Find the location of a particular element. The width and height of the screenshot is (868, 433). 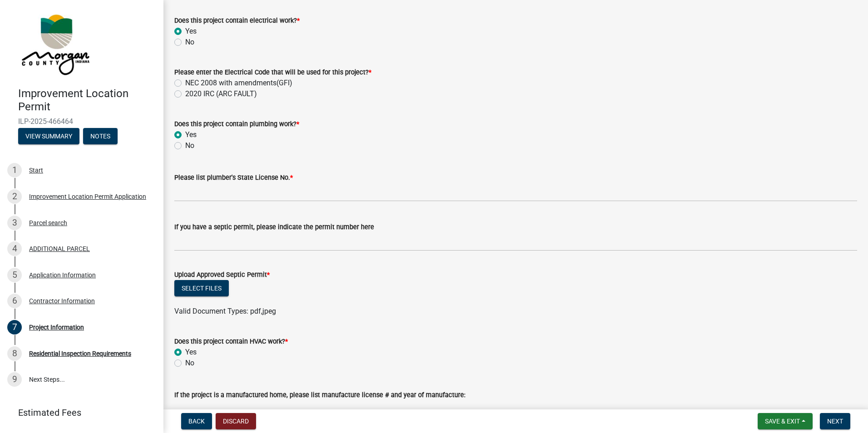

label: Please enter the Electrical Code that will be used for this project? is located at coordinates (273, 73).